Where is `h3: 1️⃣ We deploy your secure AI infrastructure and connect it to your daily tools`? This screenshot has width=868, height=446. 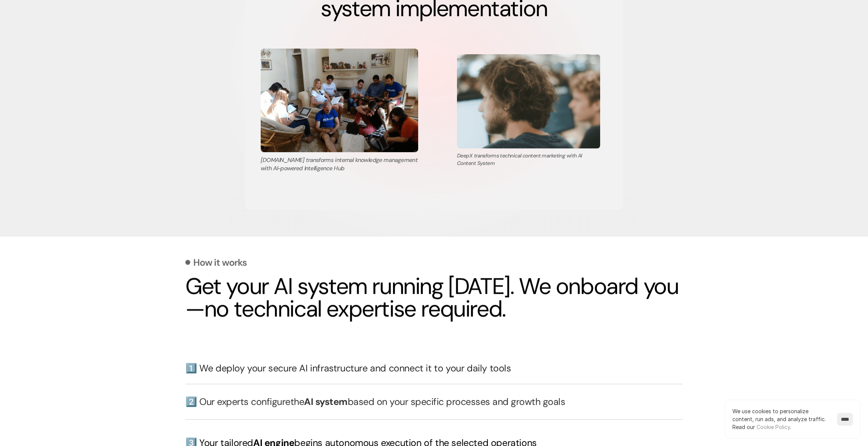
h3: 1️⃣ We deploy your secure AI infrastructure and connect it to your daily tools is located at coordinates (434, 368).